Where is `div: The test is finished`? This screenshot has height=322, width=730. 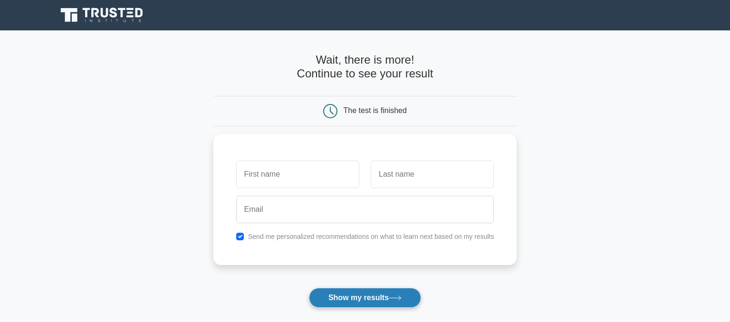 div: The test is finished is located at coordinates (375, 110).